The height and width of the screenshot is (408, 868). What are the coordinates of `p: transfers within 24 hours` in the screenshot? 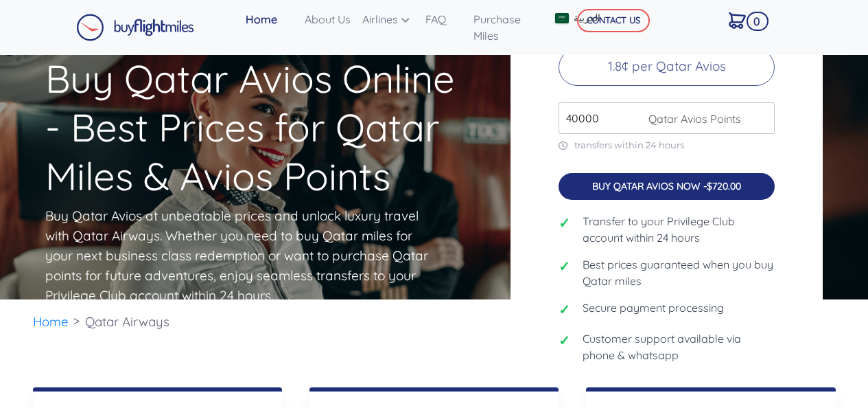 It's located at (667, 145).